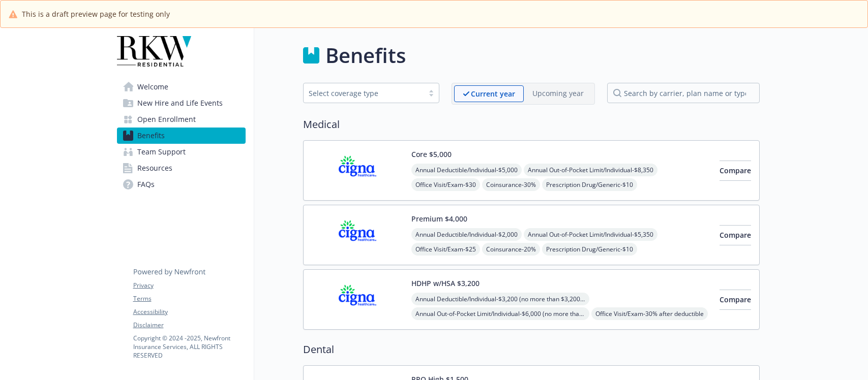  I want to click on span: FAQs, so click(146, 184).